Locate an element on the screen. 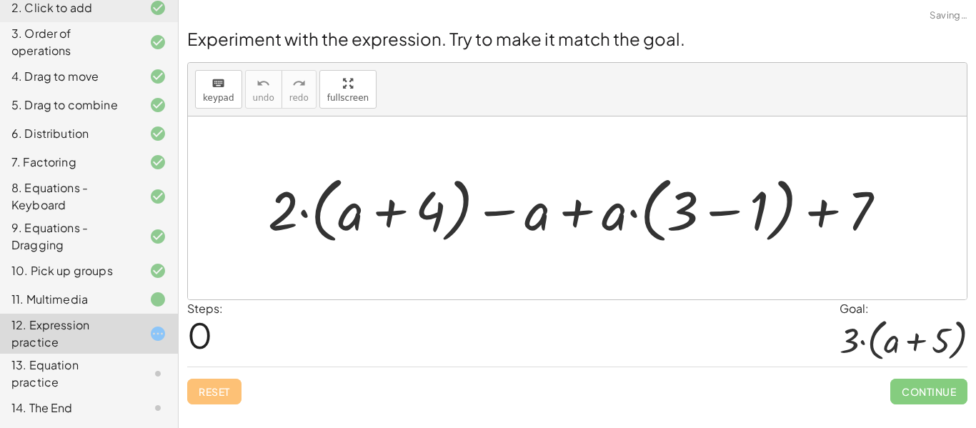 This screenshot has height=428, width=976. span: 0 is located at coordinates (199, 335).